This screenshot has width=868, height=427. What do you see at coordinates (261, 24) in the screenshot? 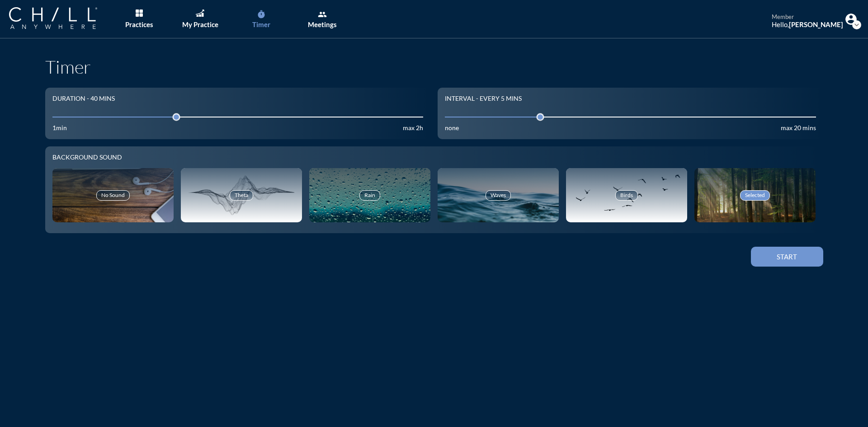
I see `div: Timer` at bounding box center [261, 24].